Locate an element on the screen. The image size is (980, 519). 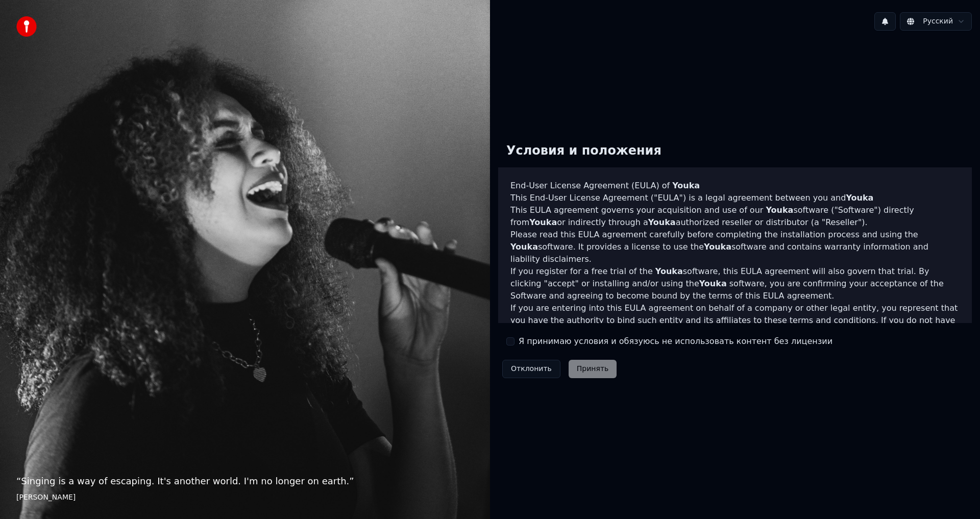
h3: End-User License Agreement (EULA) of is located at coordinates (736, 186).